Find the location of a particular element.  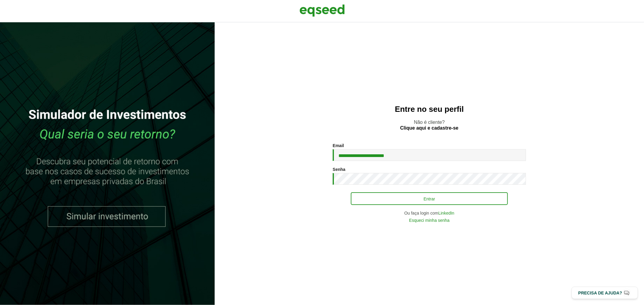

button: Entrar is located at coordinates (429, 199).